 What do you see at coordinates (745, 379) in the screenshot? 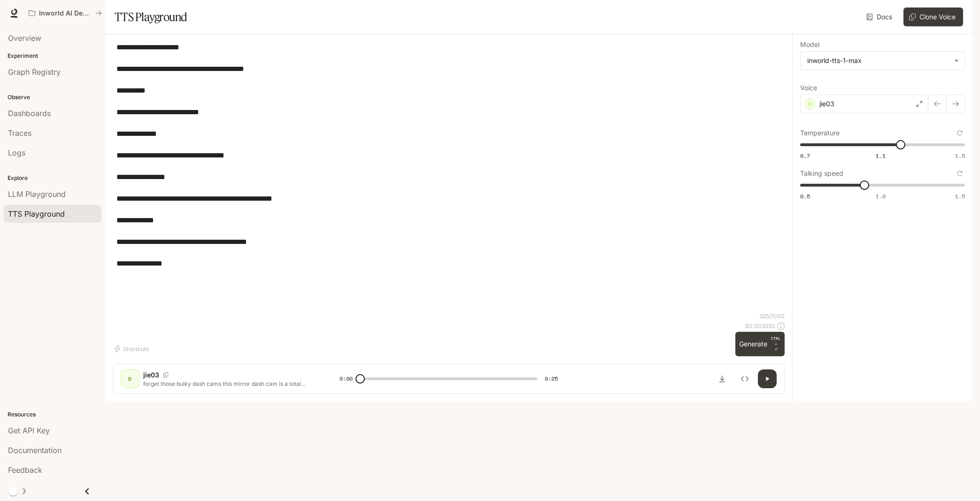
I see `button: Inspect` at bounding box center [745, 379].